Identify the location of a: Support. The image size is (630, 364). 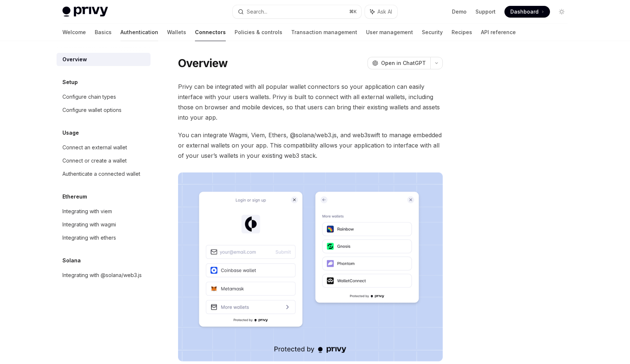
(485, 12).